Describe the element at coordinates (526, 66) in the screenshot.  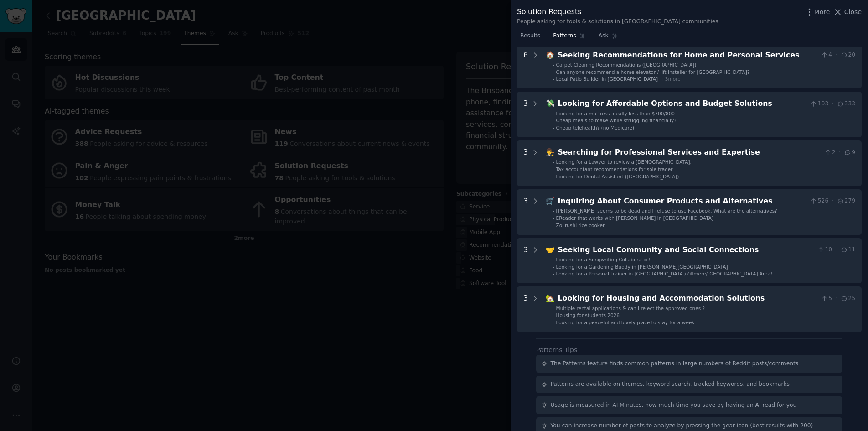
I see `div: 6` at that location.